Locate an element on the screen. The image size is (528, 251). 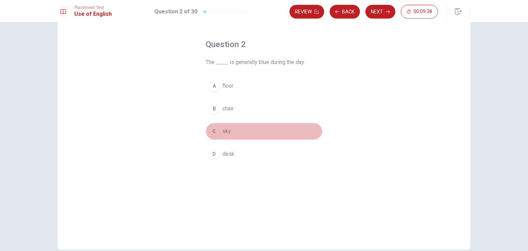
span: desk is located at coordinates (228, 154).